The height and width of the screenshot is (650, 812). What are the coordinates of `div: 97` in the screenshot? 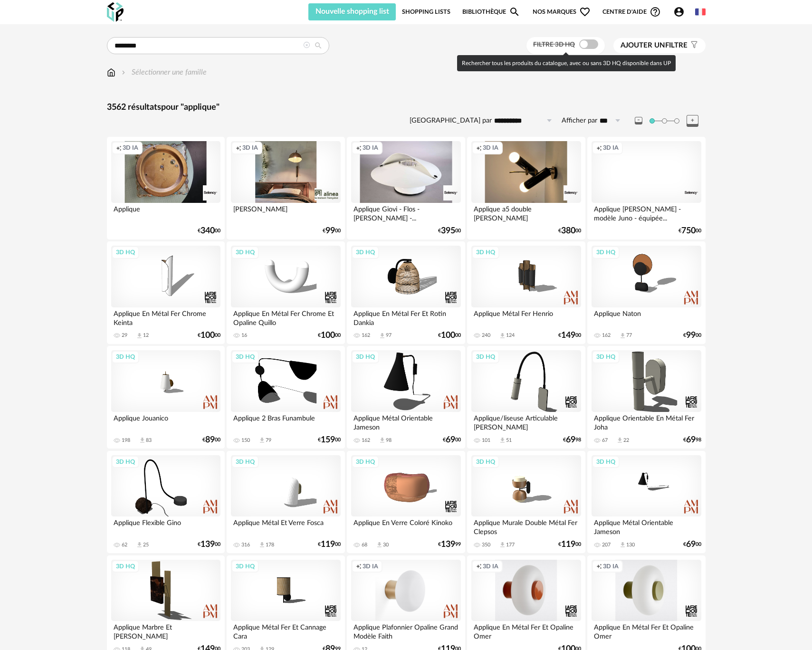 It's located at (388, 336).